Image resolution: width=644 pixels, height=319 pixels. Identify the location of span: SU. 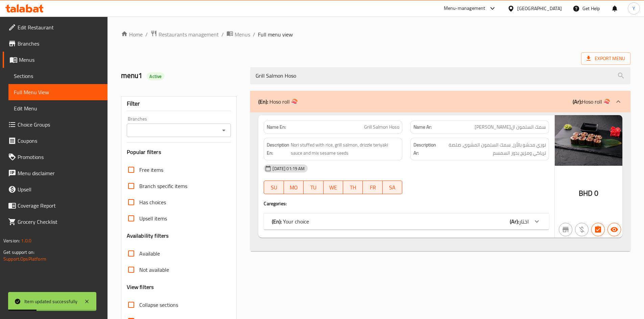
(274, 188).